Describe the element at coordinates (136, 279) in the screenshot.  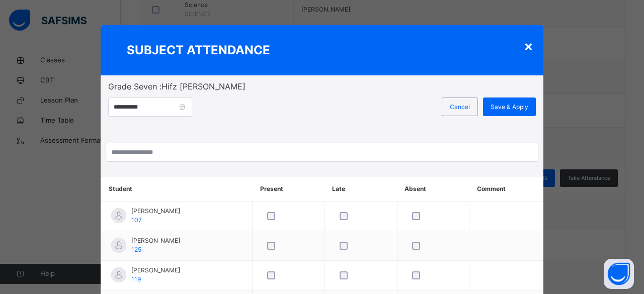
I see `span: 119` at that location.